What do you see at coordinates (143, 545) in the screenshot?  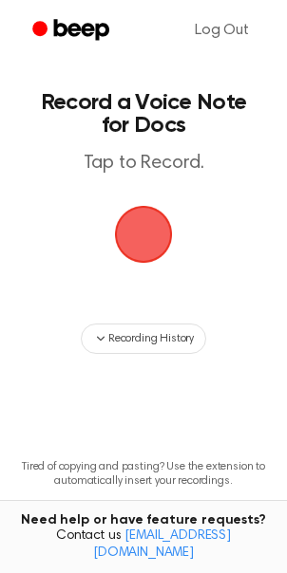 I see `span: Contact us` at bounding box center [143, 545].